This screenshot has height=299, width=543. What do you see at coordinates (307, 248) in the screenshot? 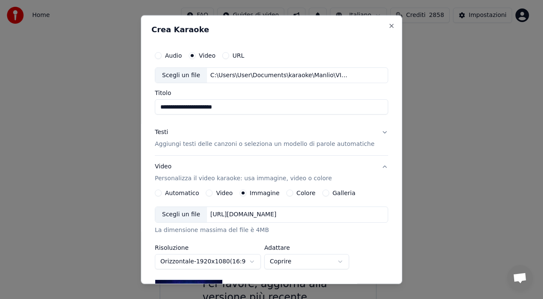
I see `label: Adattare` at bounding box center [307, 248].